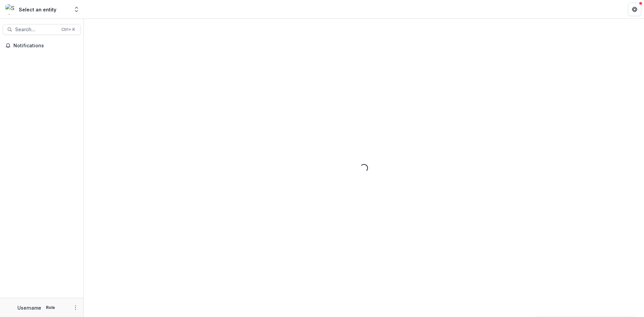 The width and height of the screenshot is (644, 317). Describe the element at coordinates (11, 9) in the screenshot. I see `img: Select an entity` at that location.